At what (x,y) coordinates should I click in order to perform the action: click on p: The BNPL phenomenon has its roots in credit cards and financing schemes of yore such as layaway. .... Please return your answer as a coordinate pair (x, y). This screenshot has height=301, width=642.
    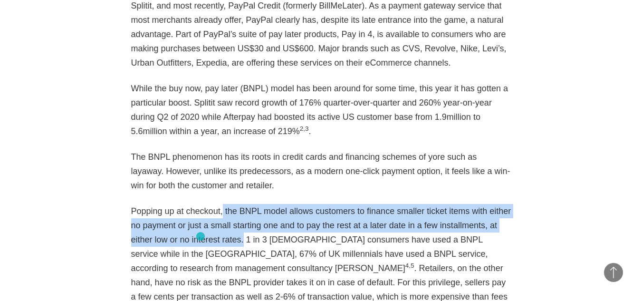
    Looking at the image, I should click on (321, 171).